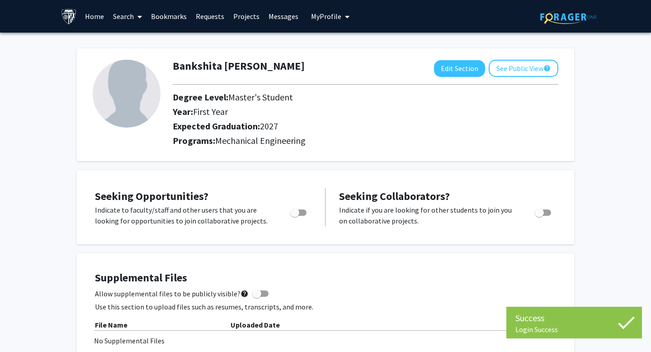  I want to click on span: First Year, so click(210, 111).